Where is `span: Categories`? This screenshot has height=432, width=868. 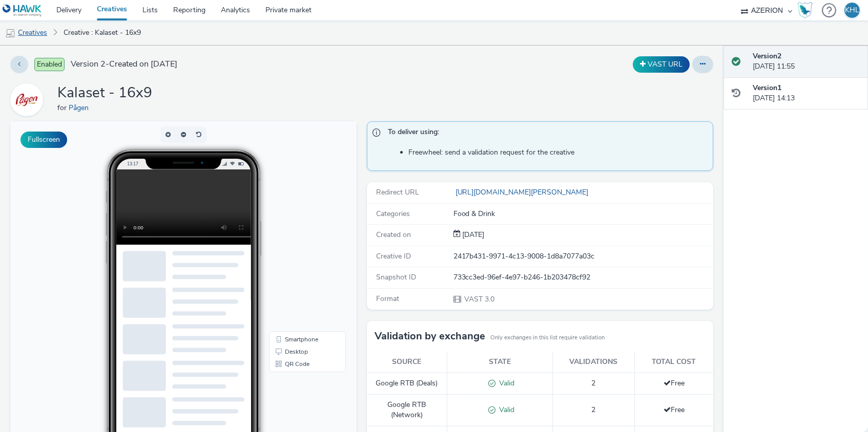 span: Categories is located at coordinates (393, 213).